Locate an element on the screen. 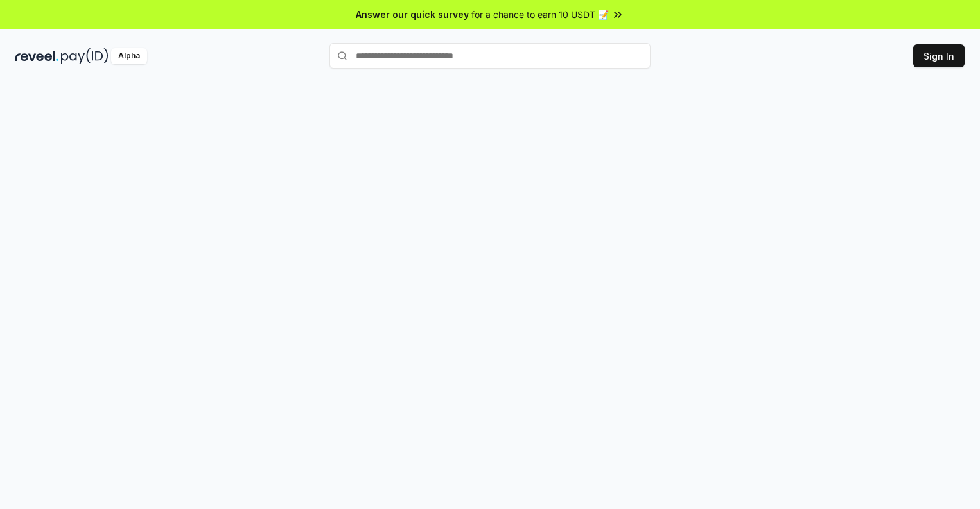 Image resolution: width=980 pixels, height=509 pixels. img: pay_id is located at coordinates (85, 56).